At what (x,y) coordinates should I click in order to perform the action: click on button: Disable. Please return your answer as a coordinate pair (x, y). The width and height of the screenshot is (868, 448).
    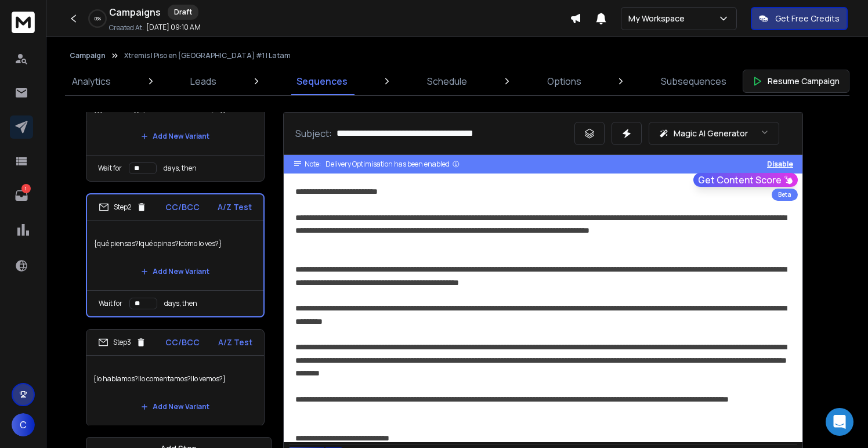
    Looking at the image, I should click on (780, 164).